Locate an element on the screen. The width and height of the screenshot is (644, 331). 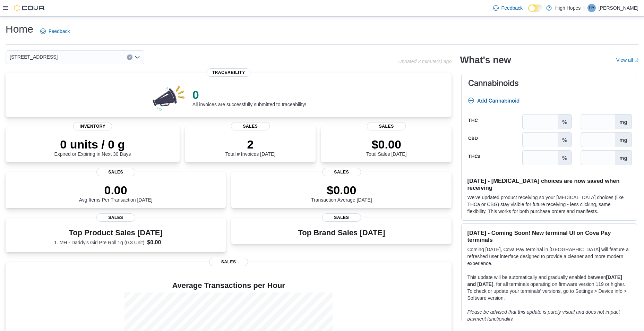
div: Expired or Expiring in Next 30 Days is located at coordinates (92, 147).